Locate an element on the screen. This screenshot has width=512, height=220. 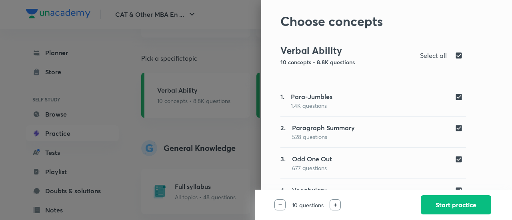
h5: 3. is located at coordinates (283, 163).